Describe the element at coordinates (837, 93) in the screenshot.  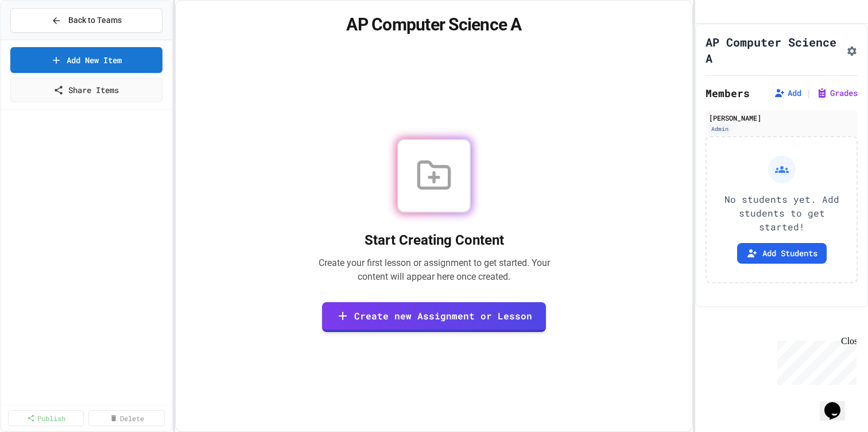
I see `button: Grades` at that location.